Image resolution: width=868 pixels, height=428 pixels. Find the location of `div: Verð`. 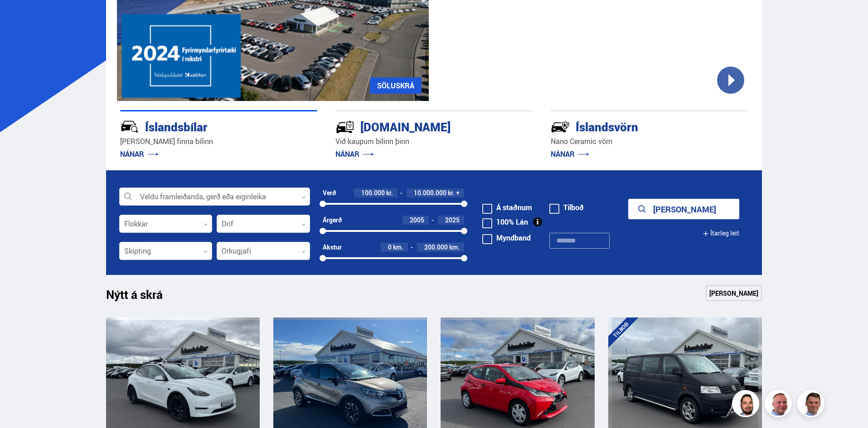

div: Verð is located at coordinates (330, 193).